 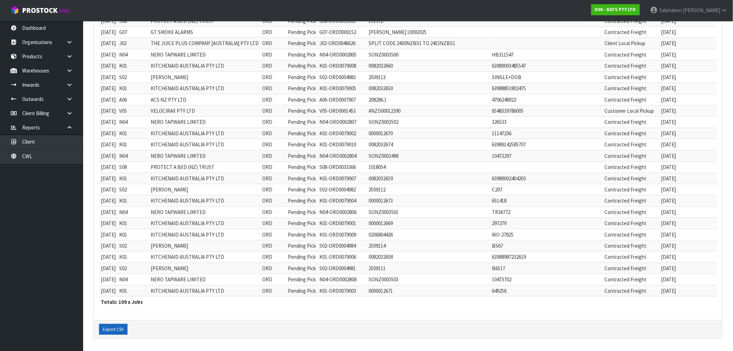 I want to click on td: J02, so click(x=133, y=43).